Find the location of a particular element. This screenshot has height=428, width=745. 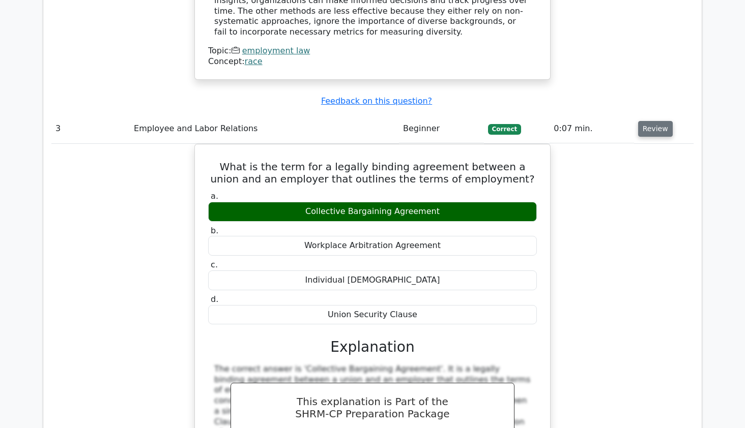

td: Employee and Labor Relations is located at coordinates (264, 129).